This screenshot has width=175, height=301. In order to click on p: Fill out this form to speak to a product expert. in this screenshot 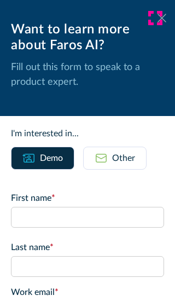, I will do `click(88, 75)`.